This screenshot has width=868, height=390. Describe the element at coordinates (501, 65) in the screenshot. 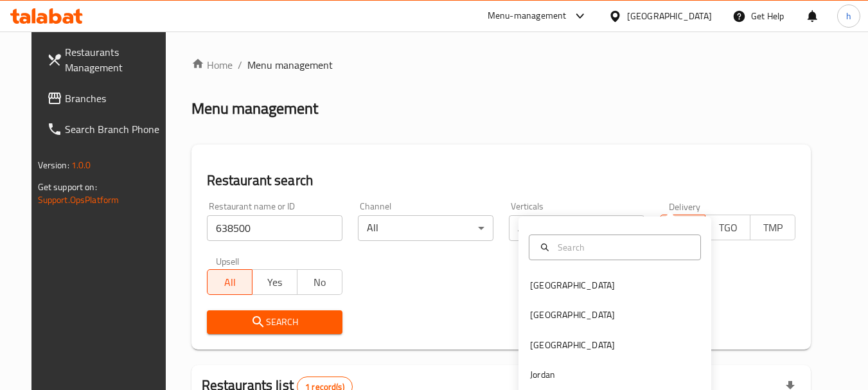

I see `nav: breadcrumb` at that location.